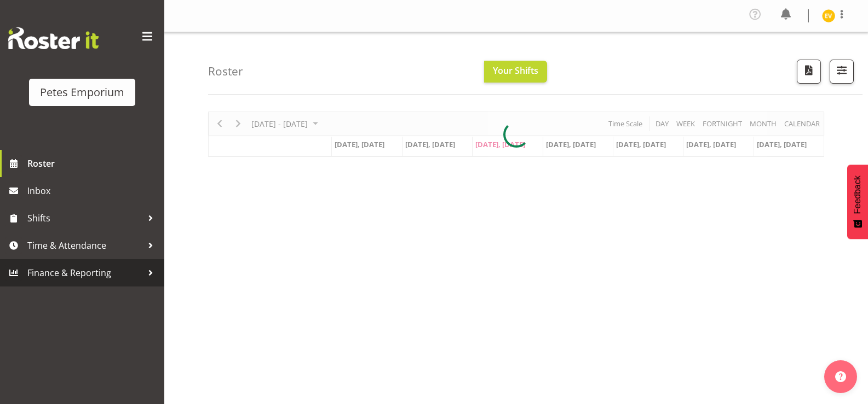 The image size is (868, 404). Describe the element at coordinates (515, 70) in the screenshot. I see `span: Your Shifts` at that location.